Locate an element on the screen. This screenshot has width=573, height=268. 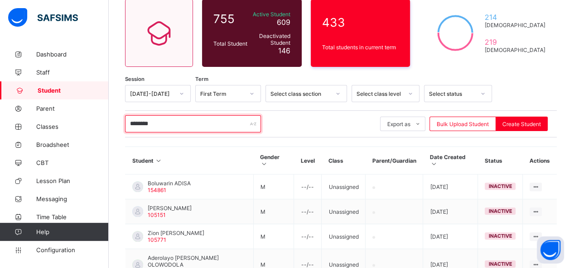
div: Total Student is located at coordinates (230, 43).